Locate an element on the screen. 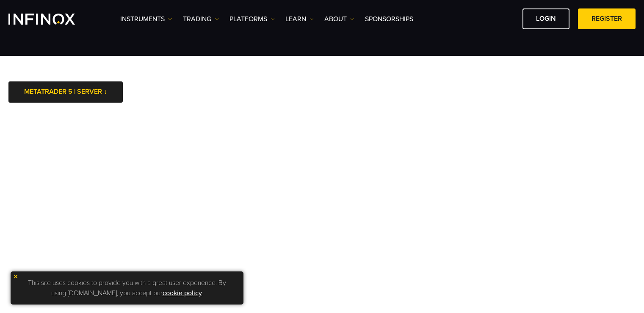 This screenshot has height=313, width=644. a: PLATFORMS is located at coordinates (252, 19).